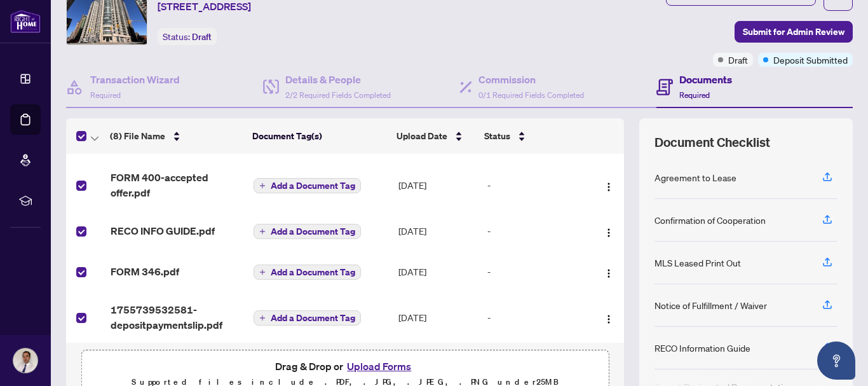 The height and width of the screenshot is (386, 868). Describe the element at coordinates (837, 360) in the screenshot. I see `button: Open asap` at that location.